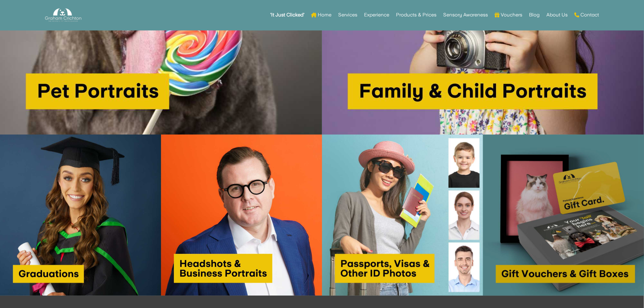 The width and height of the screenshot is (644, 308). I want to click on img: logo_orange.svg, so click(12, 12).